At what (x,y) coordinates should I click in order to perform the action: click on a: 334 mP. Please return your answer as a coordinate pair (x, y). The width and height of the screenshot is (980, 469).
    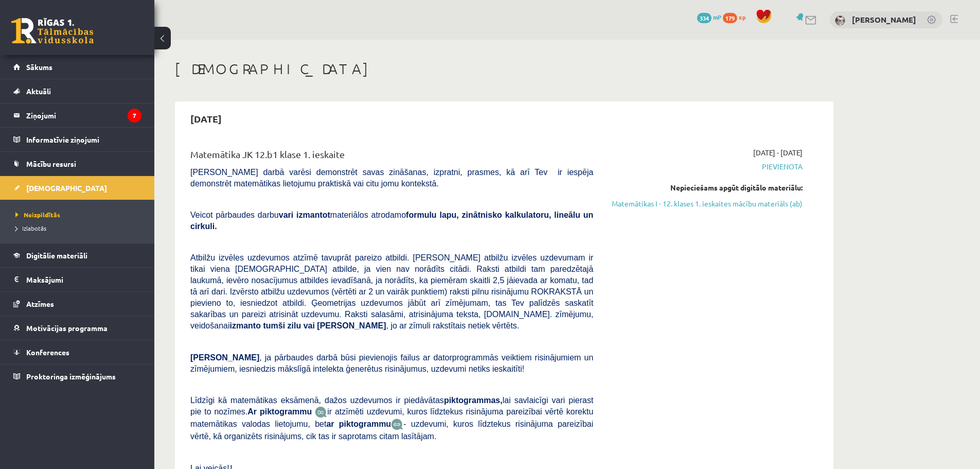
    Looking at the image, I should click on (709, 17).